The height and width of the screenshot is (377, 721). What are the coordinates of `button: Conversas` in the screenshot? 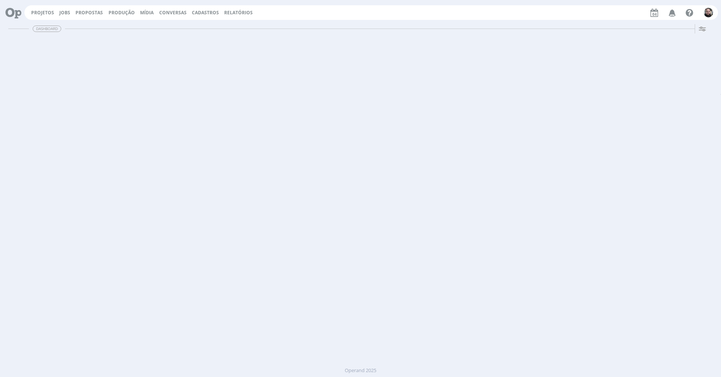 It's located at (173, 13).